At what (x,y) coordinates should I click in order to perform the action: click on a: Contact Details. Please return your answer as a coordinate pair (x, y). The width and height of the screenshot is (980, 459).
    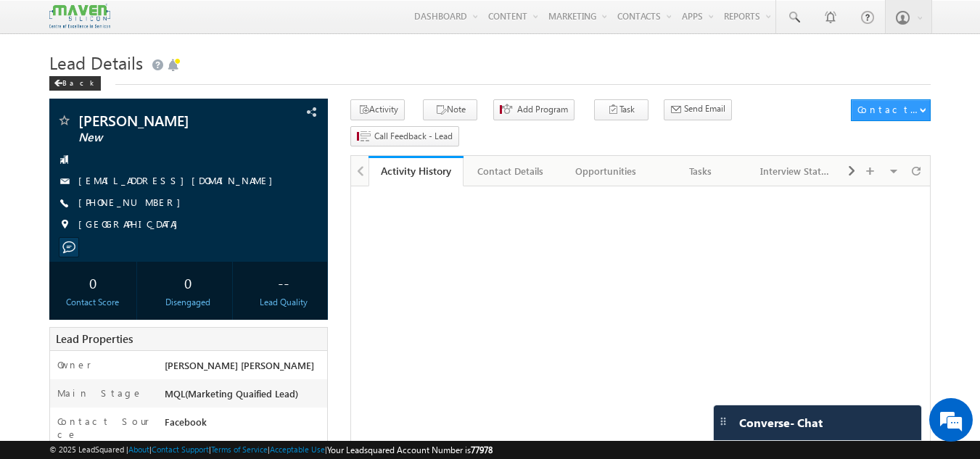
    Looking at the image, I should click on (511, 171).